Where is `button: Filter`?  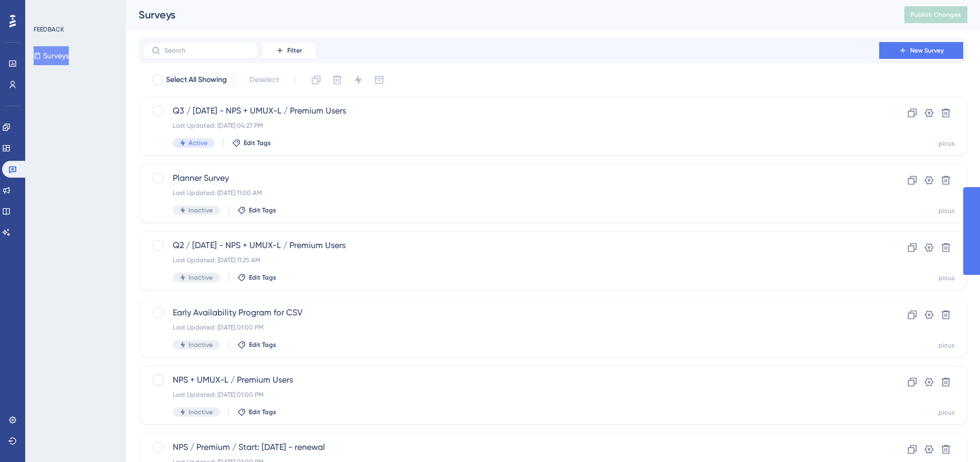 button: Filter is located at coordinates (289, 50).